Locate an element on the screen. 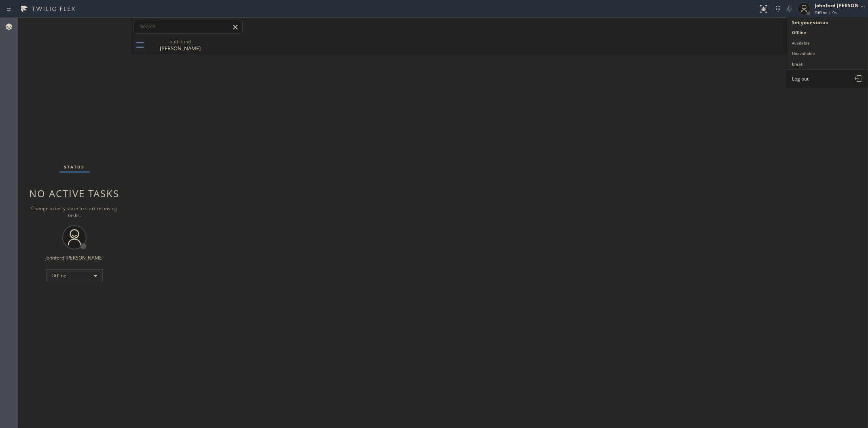 This screenshot has width=868, height=428. input: Search is located at coordinates (188, 27).